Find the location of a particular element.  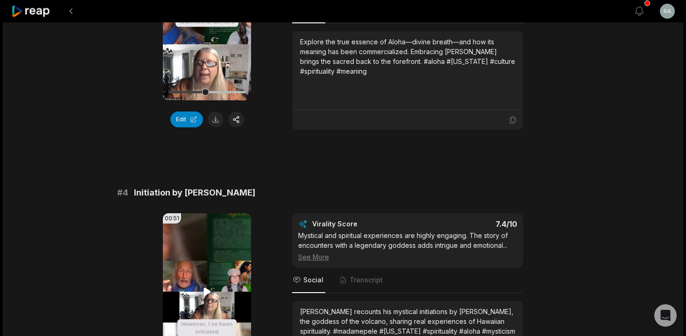

nav: Tabs is located at coordinates (408, 281).